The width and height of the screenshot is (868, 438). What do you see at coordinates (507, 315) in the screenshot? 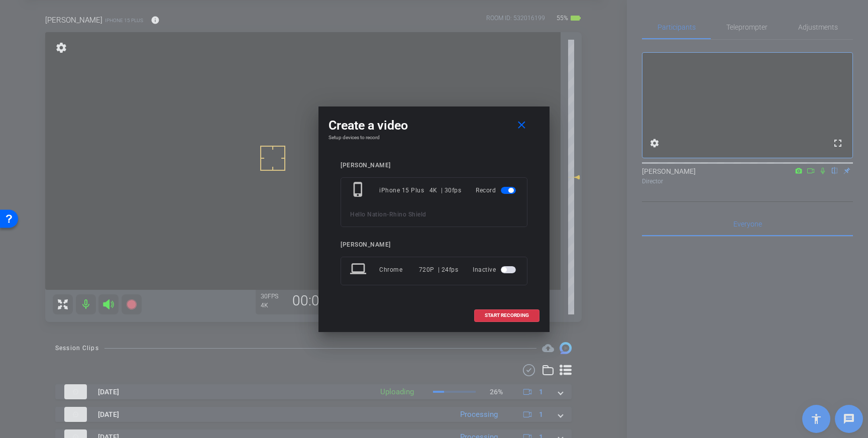
I see `button: START RECORDING` at bounding box center [507, 315].